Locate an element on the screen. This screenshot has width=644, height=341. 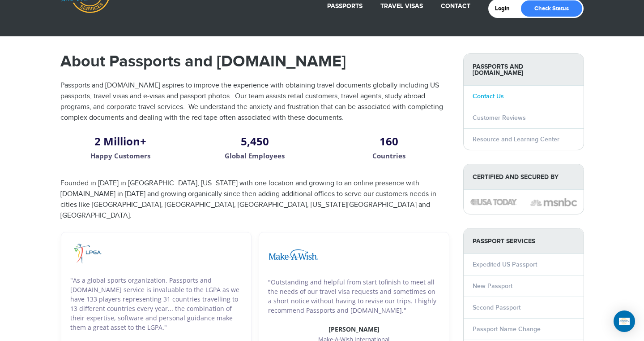
a: Resource and Learning Center is located at coordinates (517, 139).